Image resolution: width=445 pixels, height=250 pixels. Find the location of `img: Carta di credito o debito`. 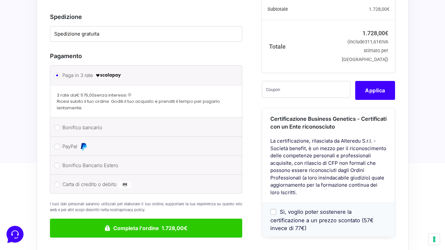

img: Carta di credito o debito is located at coordinates (125, 184).